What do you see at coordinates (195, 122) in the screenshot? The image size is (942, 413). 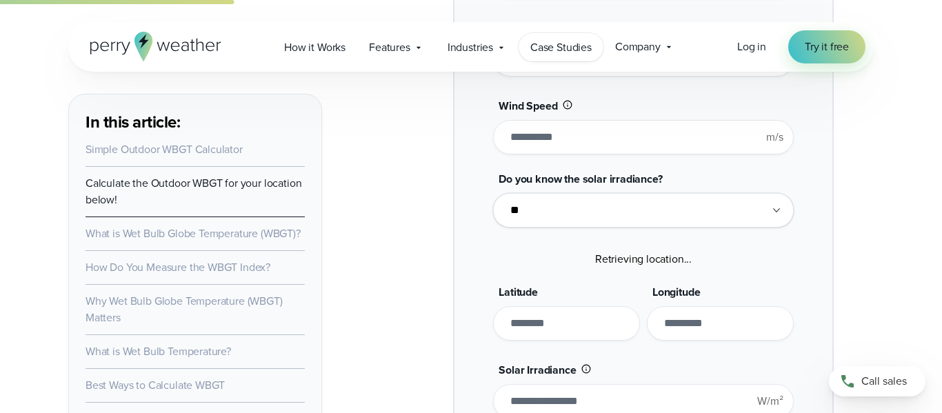 I see `h3: In this article:` at bounding box center [195, 122].